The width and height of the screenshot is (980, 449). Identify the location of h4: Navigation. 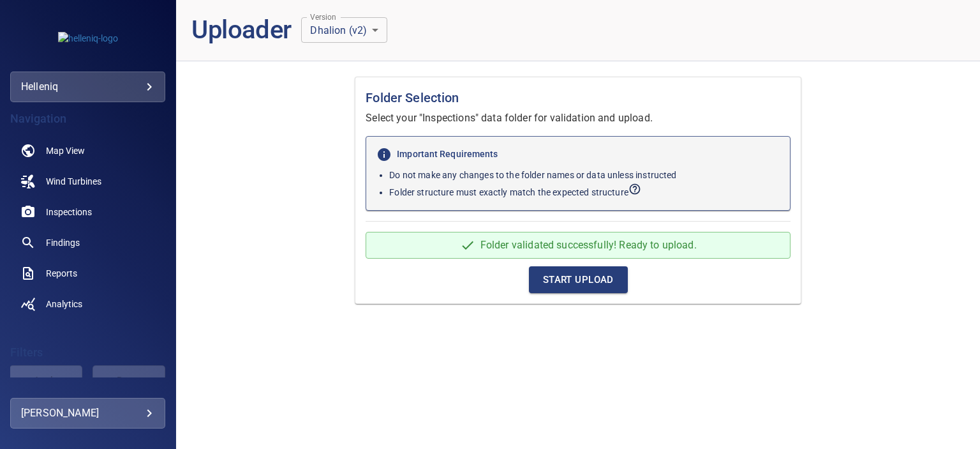
(87, 119).